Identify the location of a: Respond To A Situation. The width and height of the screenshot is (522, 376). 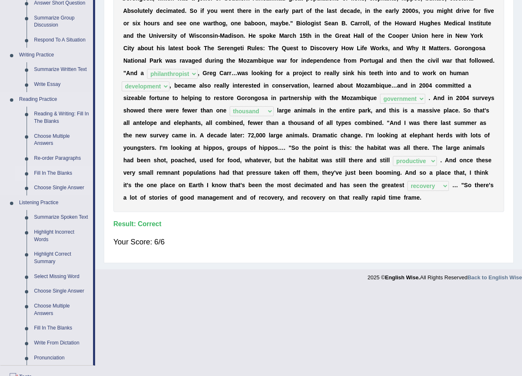
(61, 40).